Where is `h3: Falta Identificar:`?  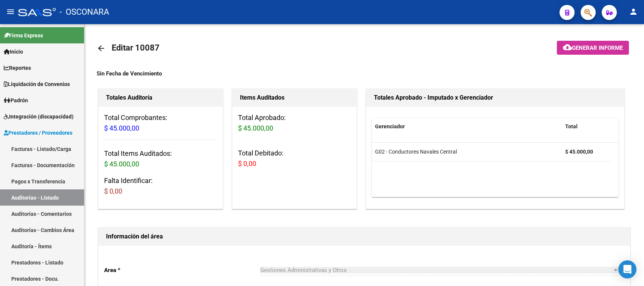
h3: Falta Identificar: is located at coordinates (161, 186).